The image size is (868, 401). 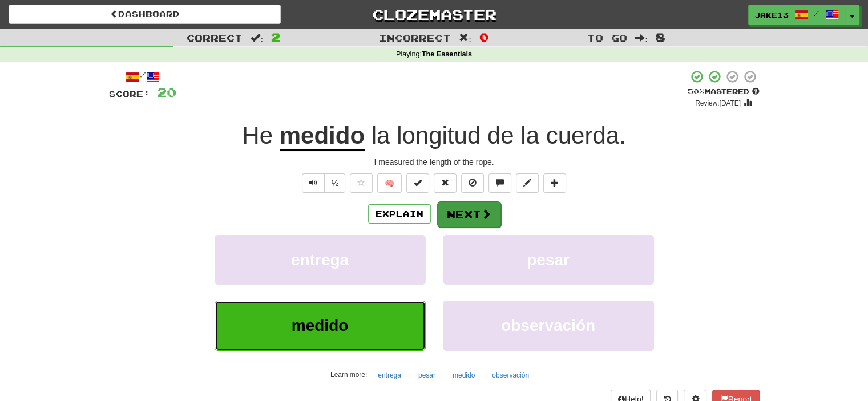 I want to click on div: I measured the length of the rope., so click(x=434, y=162).